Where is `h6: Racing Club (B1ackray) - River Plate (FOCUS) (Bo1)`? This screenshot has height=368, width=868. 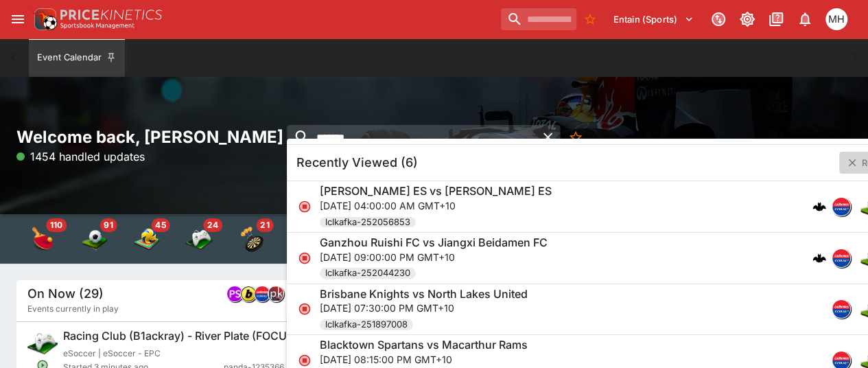 h6: Racing Club (B1ackray) - River Plate (FOCUS) (Bo1) is located at coordinates (194, 336).